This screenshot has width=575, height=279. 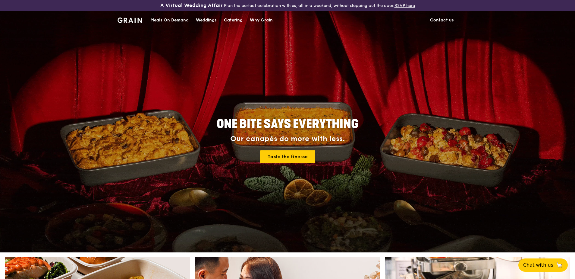 I want to click on a: Catering, so click(x=233, y=20).